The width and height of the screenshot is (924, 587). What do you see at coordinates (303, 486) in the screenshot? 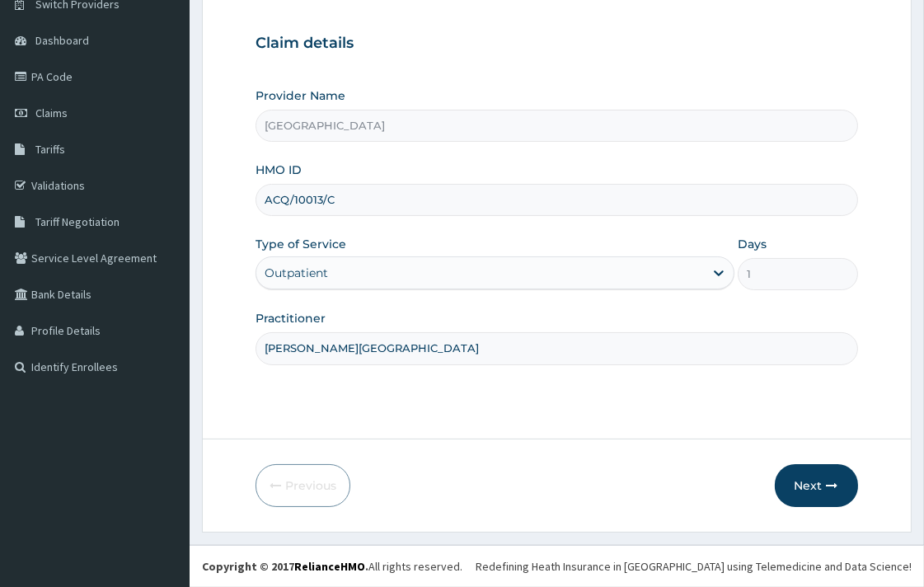
I see `button: Previous` at bounding box center [303, 486].